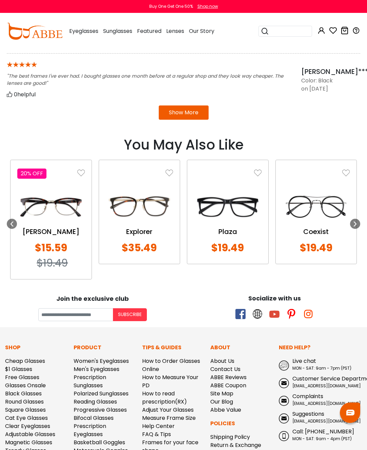 Image resolution: width=367 pixels, height=450 pixels. What do you see at coordinates (236, 445) in the screenshot?
I see `a: Return & Exchange` at bounding box center [236, 445].